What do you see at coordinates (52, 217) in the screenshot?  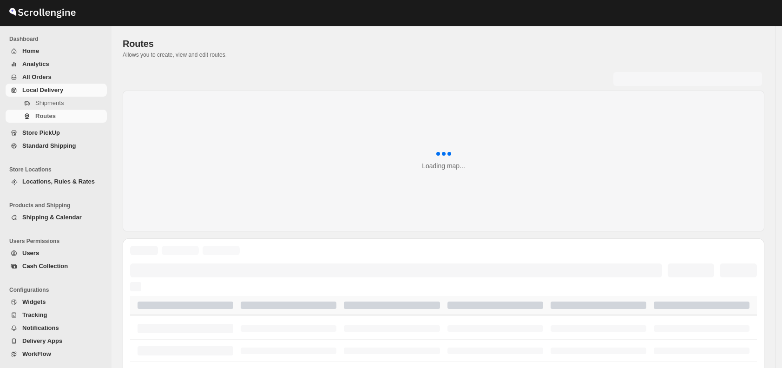 I see `span: Shipping & Calendar` at bounding box center [52, 217].